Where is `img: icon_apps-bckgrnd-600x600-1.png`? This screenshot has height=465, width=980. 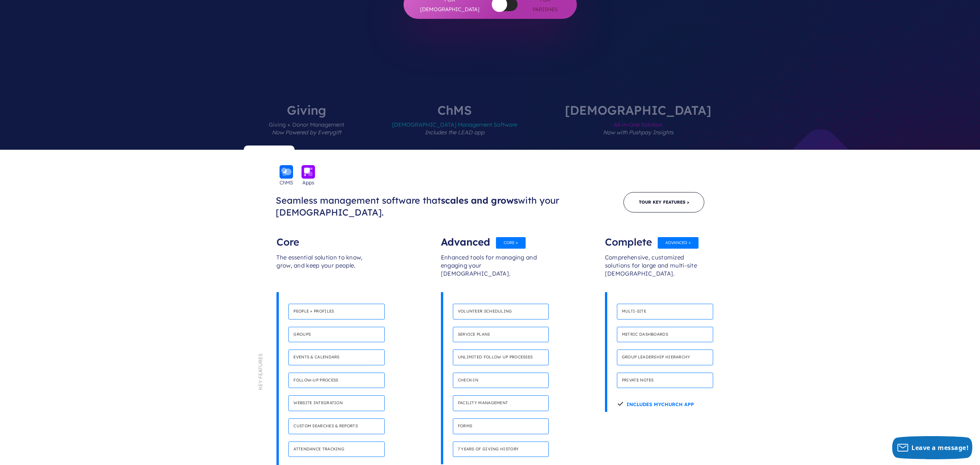
img: icon_apps-bckgrnd-600x600-1.png is located at coordinates (308, 171).